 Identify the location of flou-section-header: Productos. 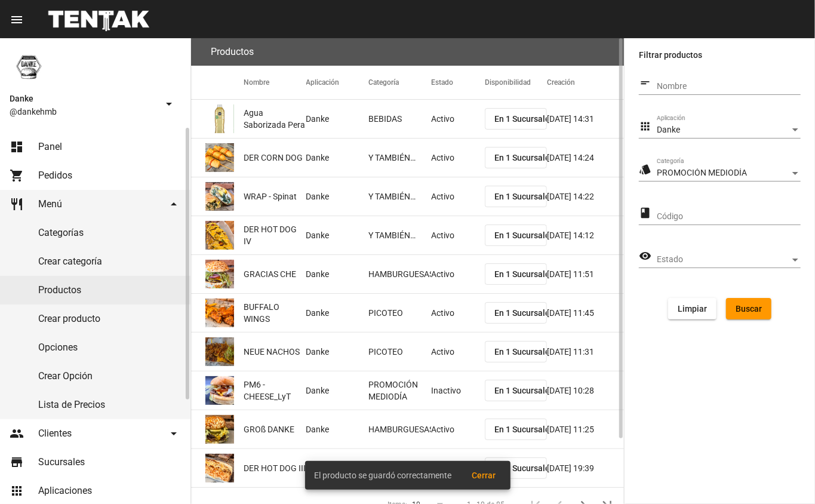
(407, 52).